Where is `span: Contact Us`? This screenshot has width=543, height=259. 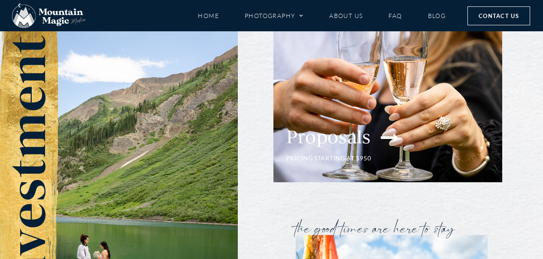
span: Contact Us is located at coordinates (499, 16).